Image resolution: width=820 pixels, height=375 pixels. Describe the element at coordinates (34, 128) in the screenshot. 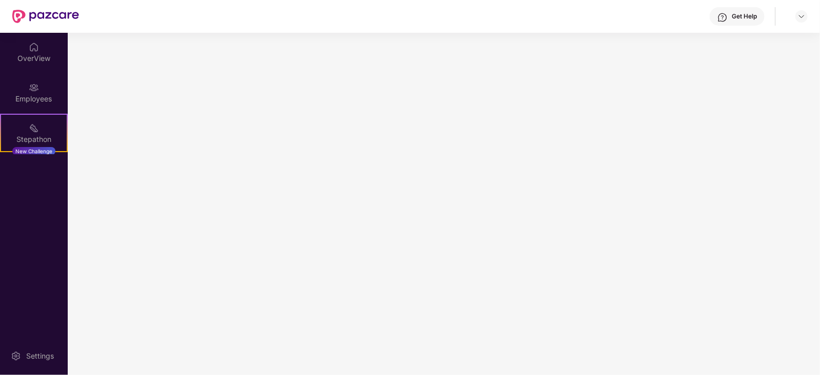

I see `img: svg+xml;base64,PHN2ZyB4bWxucz0iaHR0cDovL3d3dy53My5vcmcvMjAwMC9zdmciIHdpZHRoPSIyMSIgaGVpZ2h0PSIyMC...` at that location.